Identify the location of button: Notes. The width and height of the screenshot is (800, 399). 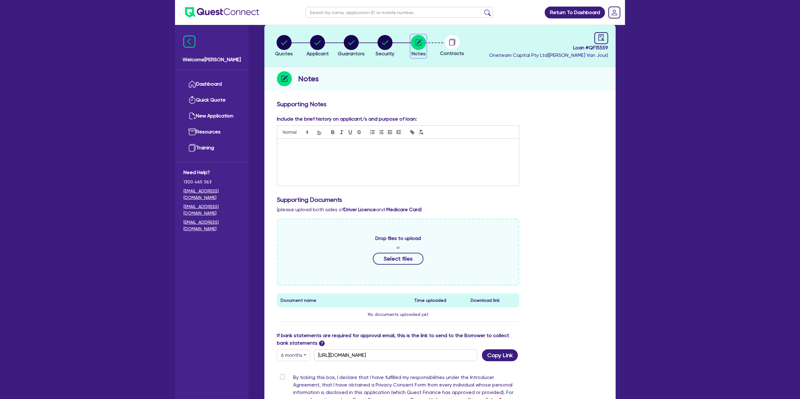
(419, 46).